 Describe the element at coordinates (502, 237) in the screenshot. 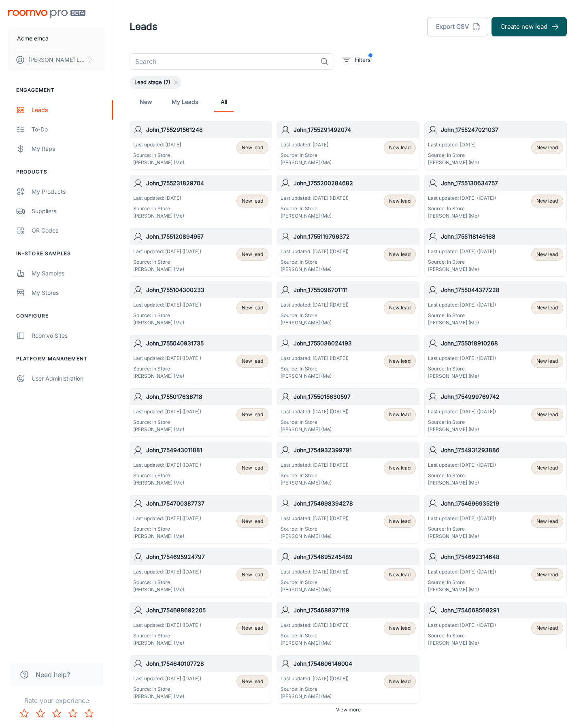

I see `h6: John_1755118146168` at that location.